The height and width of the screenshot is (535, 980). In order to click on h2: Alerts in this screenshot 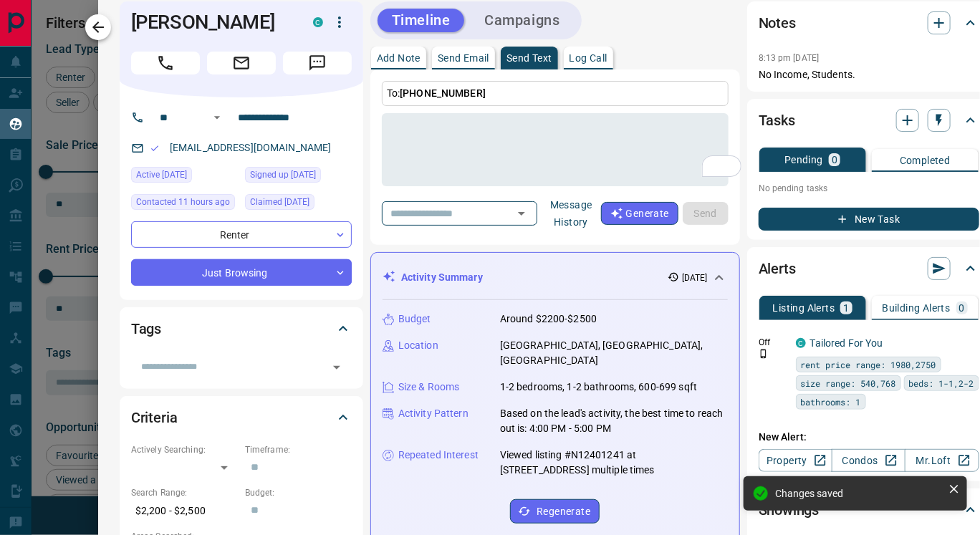, I will do `click(778, 268)`.